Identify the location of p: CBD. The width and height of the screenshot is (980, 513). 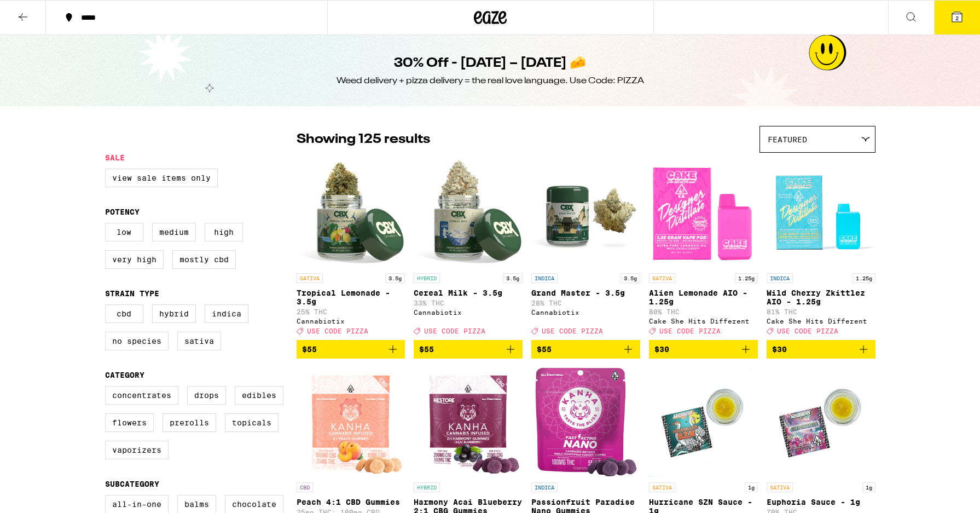
(304, 488).